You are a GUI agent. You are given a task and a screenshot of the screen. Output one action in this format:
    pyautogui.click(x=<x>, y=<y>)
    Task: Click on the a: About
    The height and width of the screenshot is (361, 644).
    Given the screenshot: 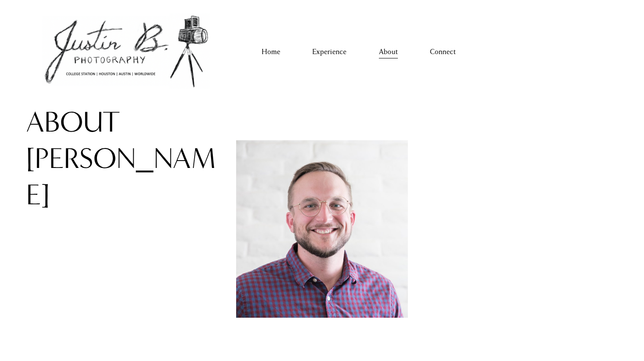 What is the action you would take?
    pyautogui.click(x=388, y=52)
    